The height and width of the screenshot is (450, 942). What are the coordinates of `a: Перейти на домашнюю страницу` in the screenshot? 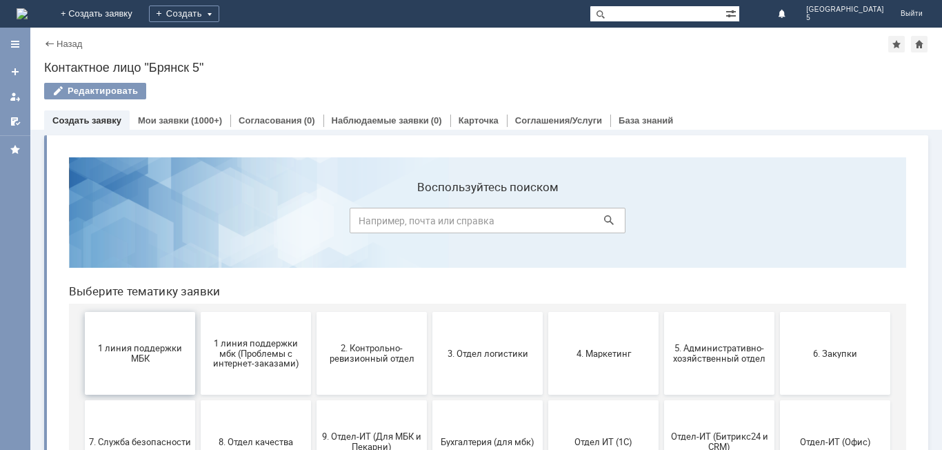 It's located at (22, 14).